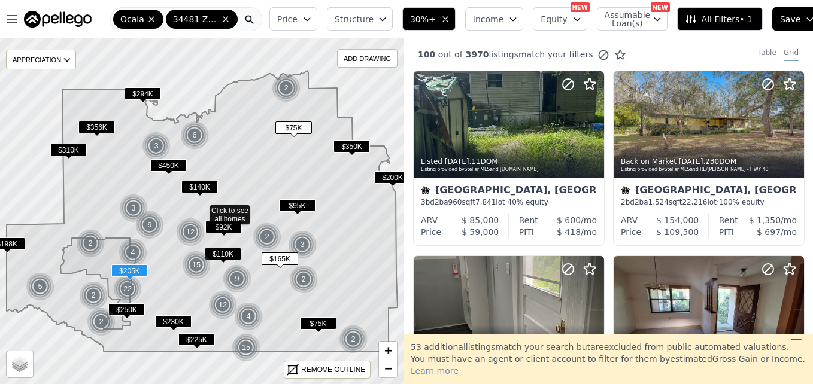 The width and height of the screenshot is (813, 384). Describe the element at coordinates (223, 229) in the screenshot. I see `div: $92K` at that location.